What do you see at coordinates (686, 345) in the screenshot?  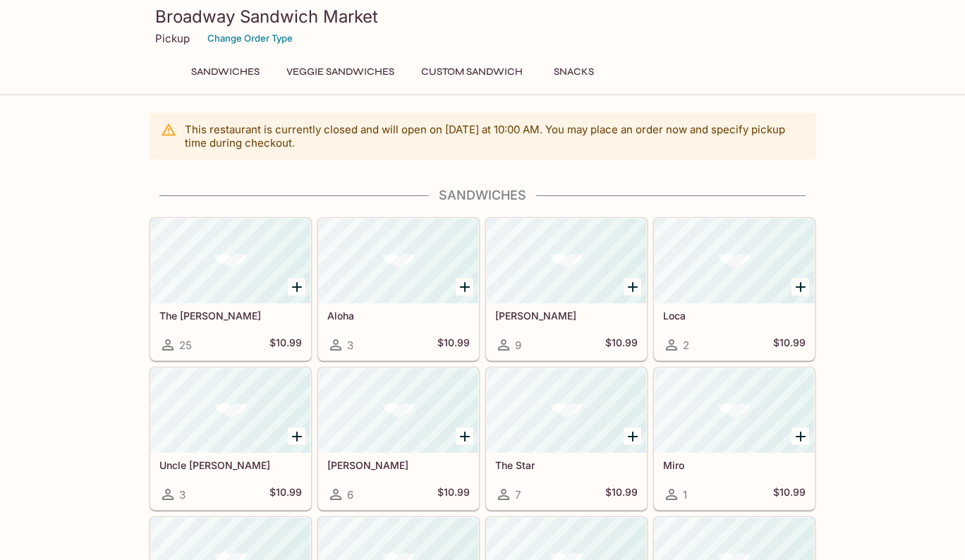 I see `span: 2` at bounding box center [686, 345].